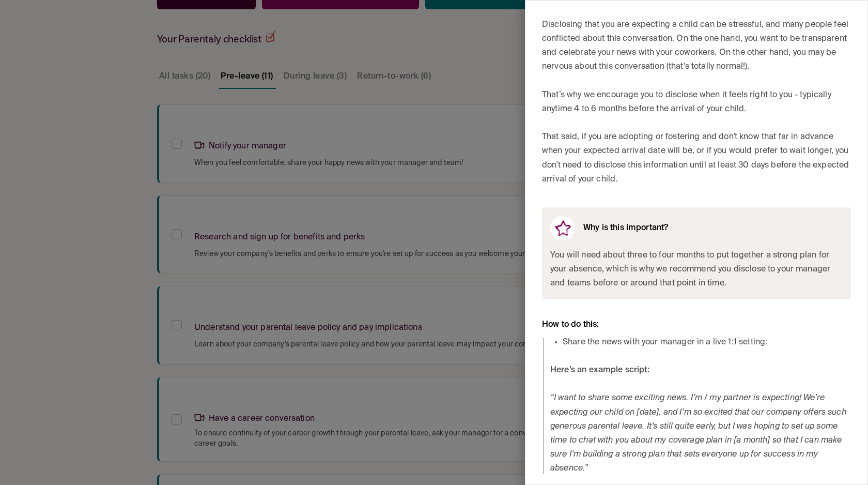  Describe the element at coordinates (600, 370) in the screenshot. I see `strong: Here’s an example script:` at that location.